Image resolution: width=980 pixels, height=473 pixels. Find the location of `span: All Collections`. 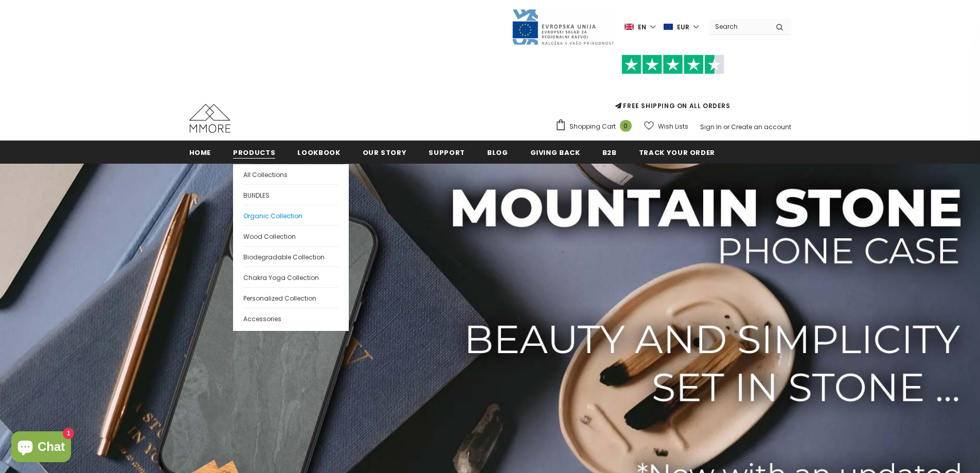

span: All Collections is located at coordinates (265, 174).